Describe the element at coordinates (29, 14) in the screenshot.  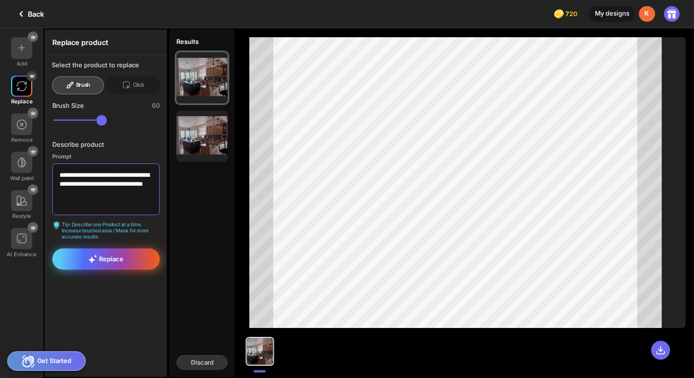
I see `div: Back` at that location.